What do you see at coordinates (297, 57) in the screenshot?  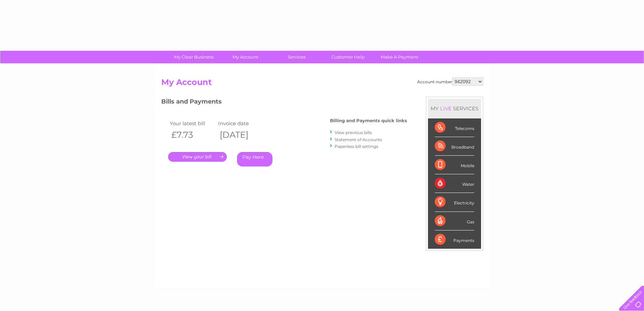 I see `a: Services` at bounding box center [297, 57].